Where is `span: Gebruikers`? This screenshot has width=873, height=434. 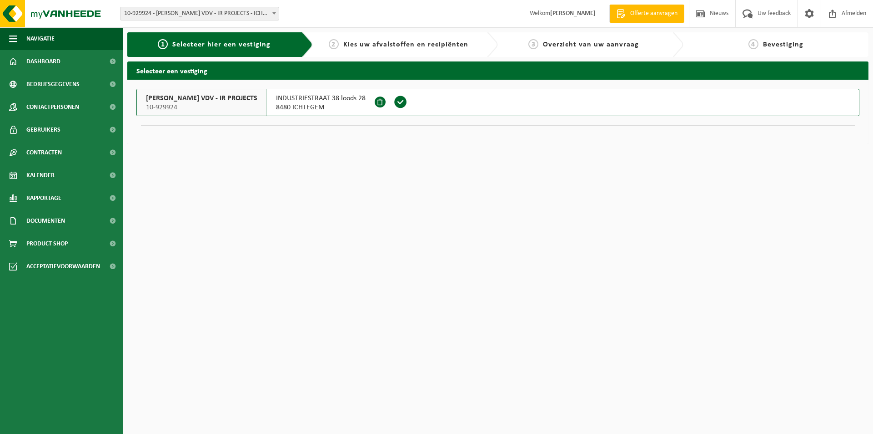 span: Gebruikers is located at coordinates (43, 130).